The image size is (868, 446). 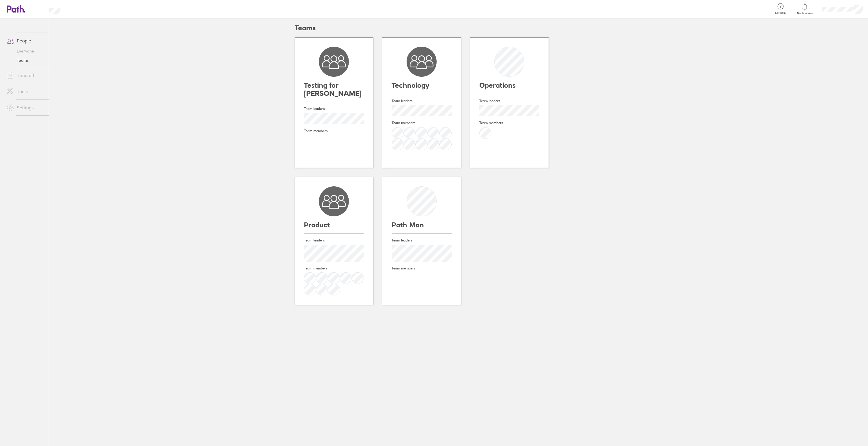 What do you see at coordinates (509, 85) in the screenshot?
I see `h3: Operations` at bounding box center [509, 85].